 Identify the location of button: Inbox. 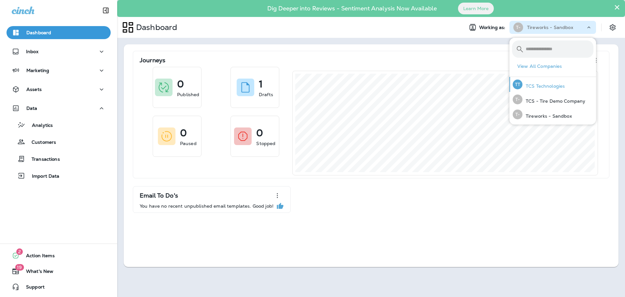
(59, 51).